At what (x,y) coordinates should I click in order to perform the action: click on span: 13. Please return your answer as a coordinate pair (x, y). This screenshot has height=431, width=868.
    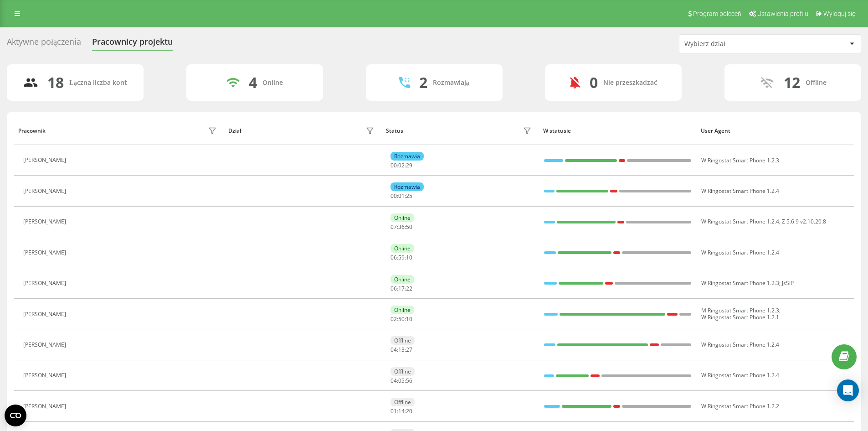
    Looking at the image, I should click on (401, 349).